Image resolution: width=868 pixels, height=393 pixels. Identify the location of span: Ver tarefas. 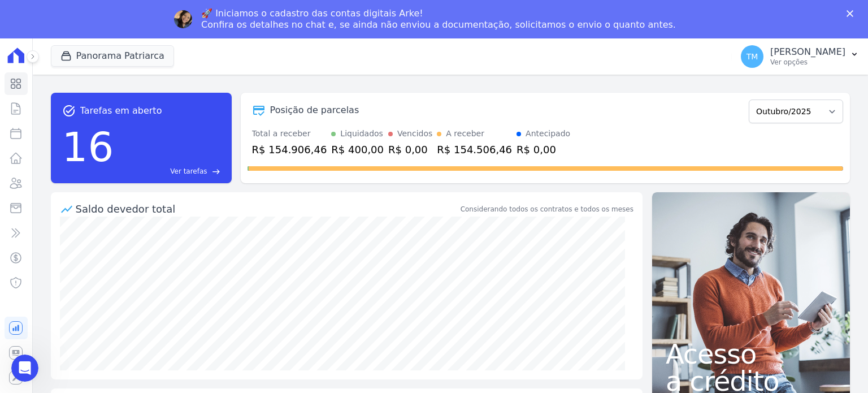
(188, 171).